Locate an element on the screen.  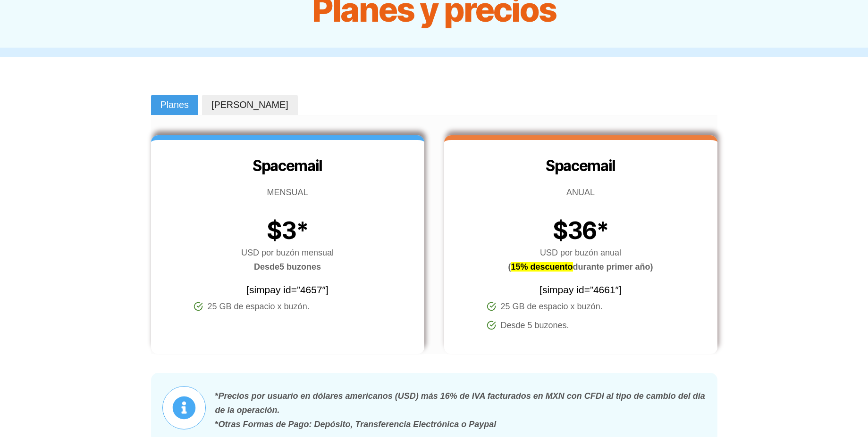
strong: 5 buzones is located at coordinates (287, 266).